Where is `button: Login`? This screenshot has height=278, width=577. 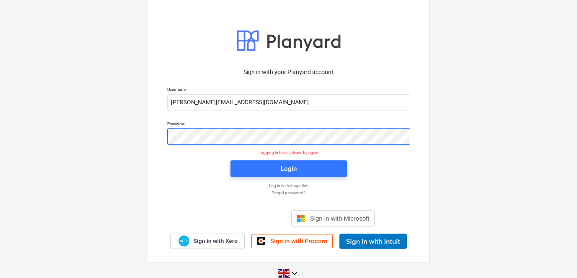
button: Login is located at coordinates (289, 169).